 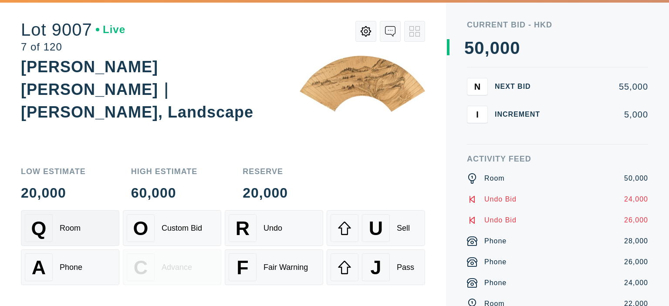 I want to click on div: 28,000, so click(x=636, y=241).